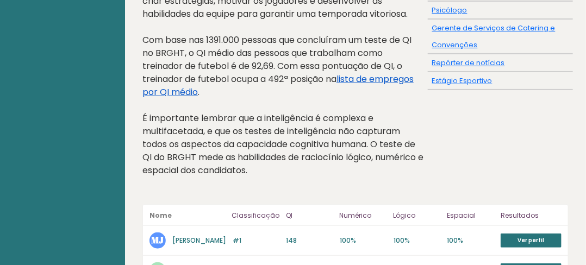 Image resolution: width=586 pixels, height=265 pixels. What do you see at coordinates (462, 80) in the screenshot?
I see `font: Estágio Esportivo` at bounding box center [462, 80].